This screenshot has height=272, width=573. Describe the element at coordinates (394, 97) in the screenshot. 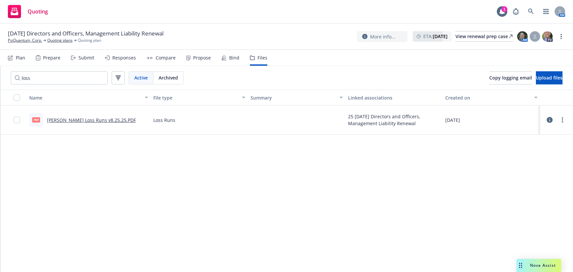

I see `button: Linked associations` at that location.